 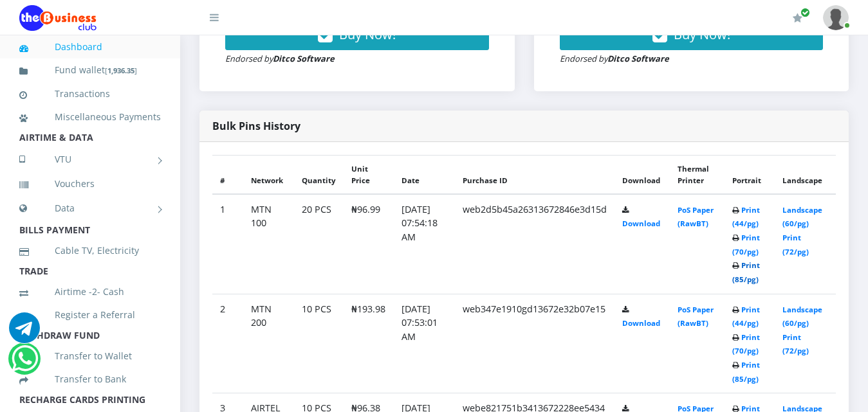 I want to click on a: Cable TV, Electricity, so click(x=90, y=251).